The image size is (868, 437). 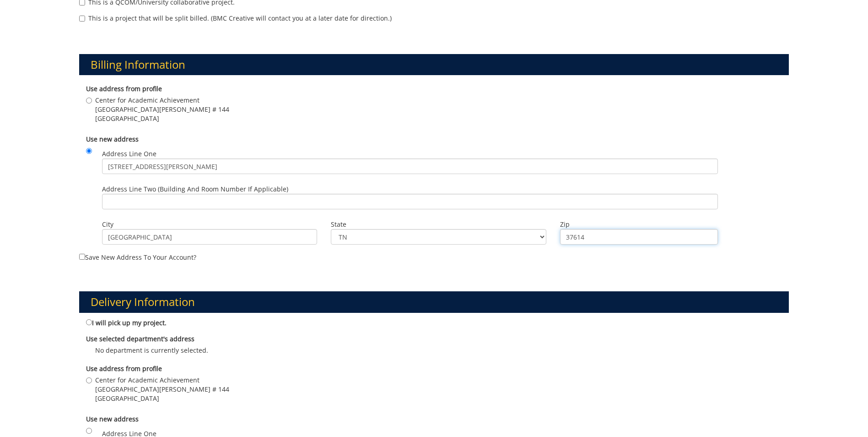 I want to click on input: I will pick up my project., so click(x=89, y=322).